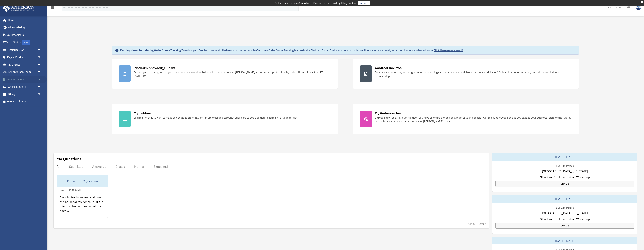 Image resolution: width=644 pixels, height=250 pixels. I want to click on i: menu, so click(53, 8).